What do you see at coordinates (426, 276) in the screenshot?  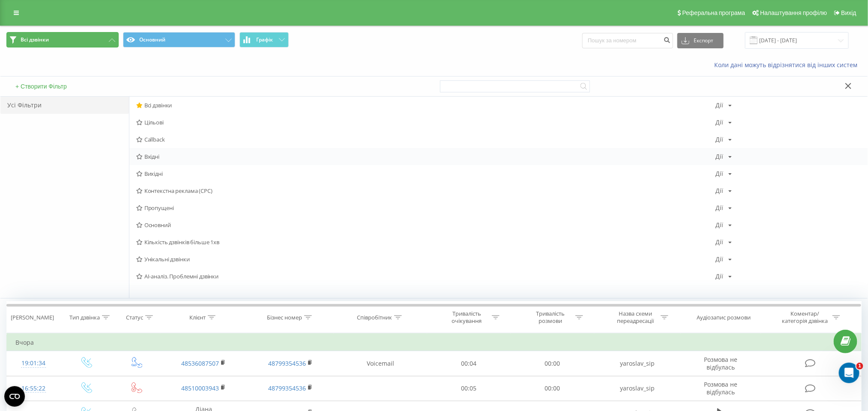 I see `span: AI-аналіз. Проблемні дзвінки` at bounding box center [426, 276].